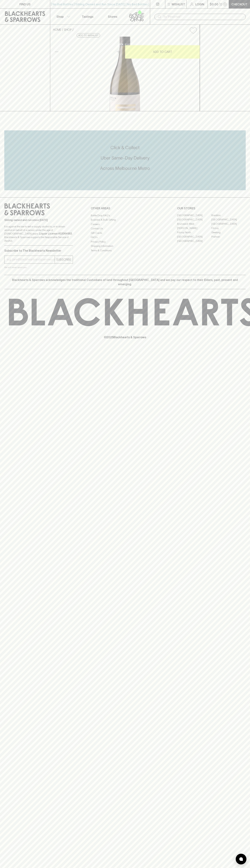 The width and height of the screenshot is (250, 868). What do you see at coordinates (125, 220) in the screenshot?
I see `a: Business & Bulk Gifting` at bounding box center [125, 220].